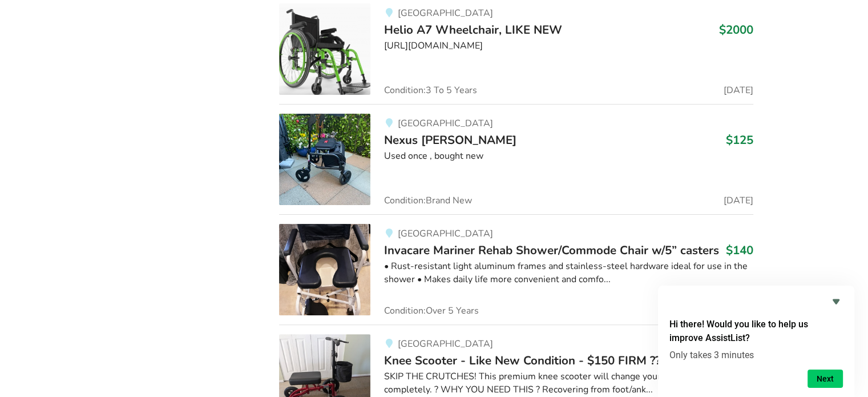 The width and height of the screenshot is (868, 397). I want to click on h3: $140, so click(740, 250).